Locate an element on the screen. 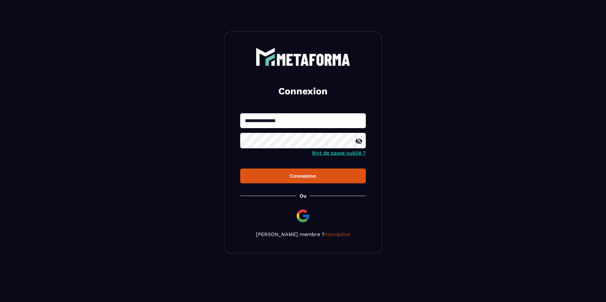 This screenshot has width=606, height=302. div: Connexion is located at coordinates (303, 176).